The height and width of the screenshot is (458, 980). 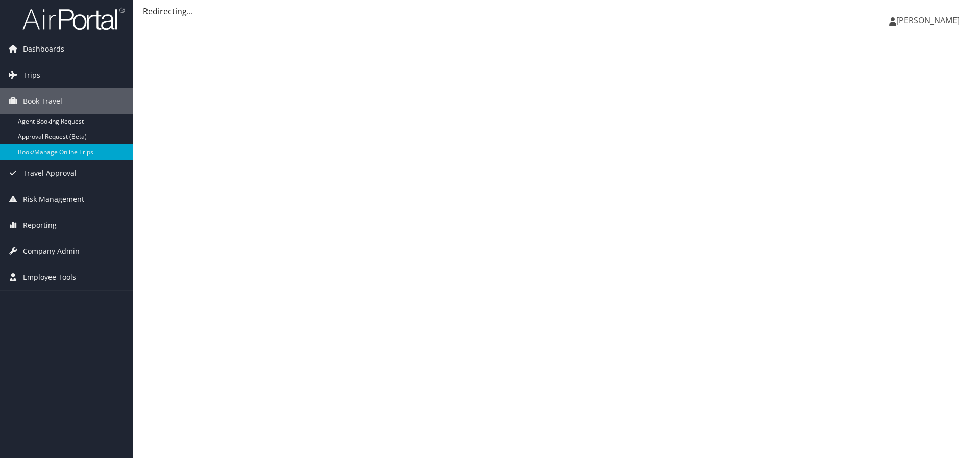 I want to click on span: Book Travel, so click(x=42, y=101).